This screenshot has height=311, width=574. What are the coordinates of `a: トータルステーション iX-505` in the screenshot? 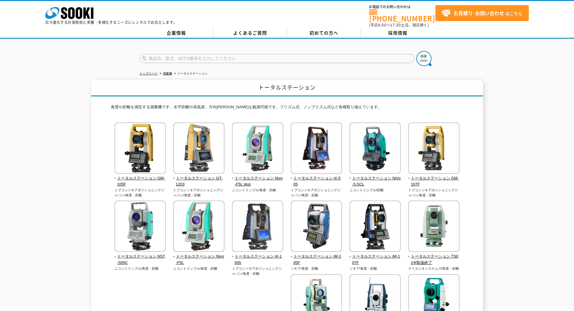 It's located at (317, 179).